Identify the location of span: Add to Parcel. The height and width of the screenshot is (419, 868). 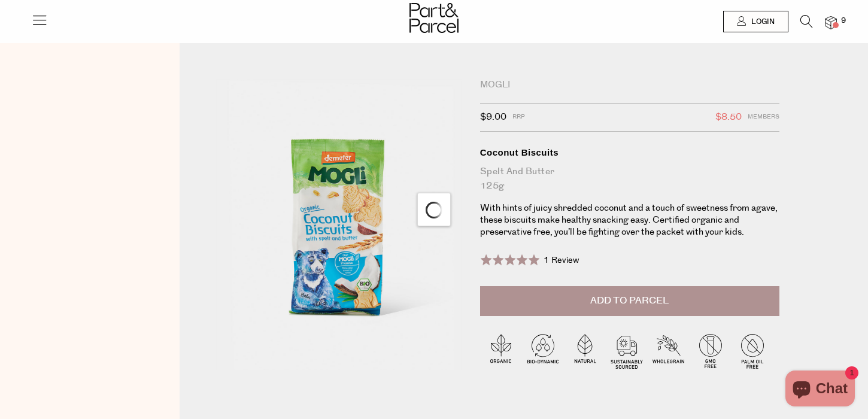
(629, 301).